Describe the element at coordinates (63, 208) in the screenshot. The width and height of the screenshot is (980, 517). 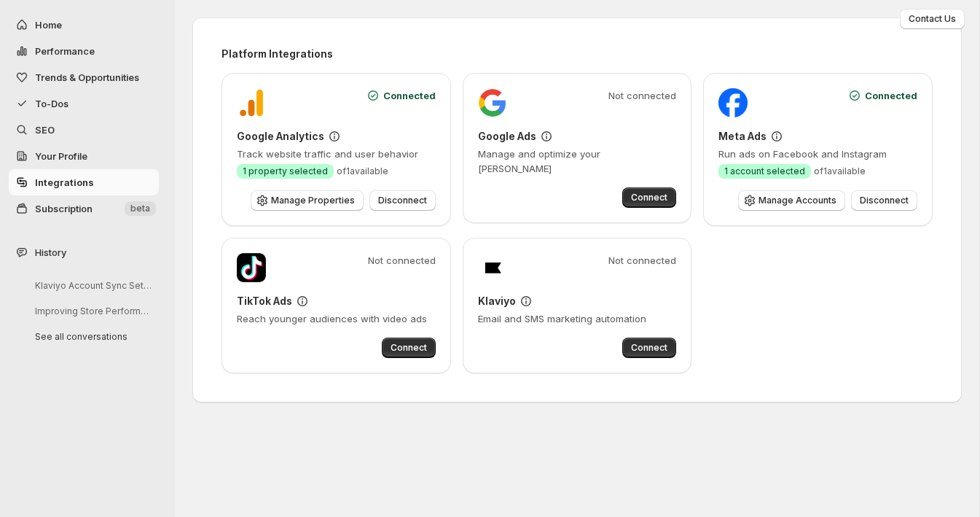
I see `span: Subscription` at that location.